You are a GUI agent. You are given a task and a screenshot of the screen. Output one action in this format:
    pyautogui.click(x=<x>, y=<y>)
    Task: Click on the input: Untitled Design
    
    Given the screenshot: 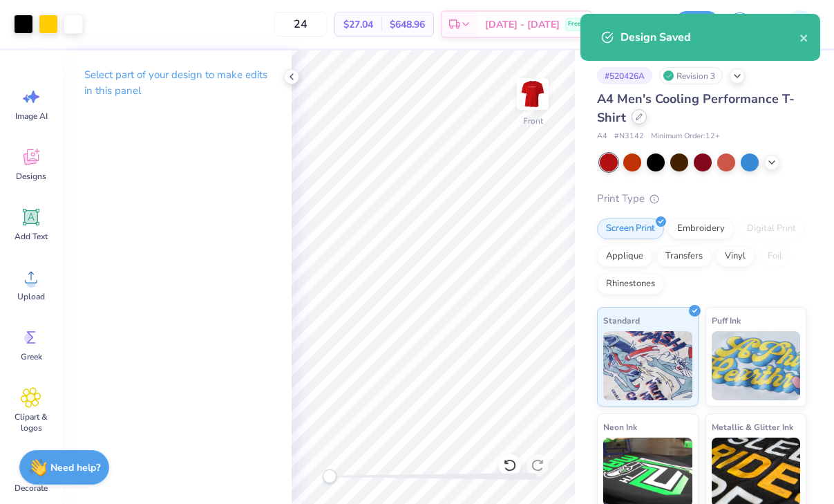 What is the action you would take?
    pyautogui.click(x=633, y=24)
    